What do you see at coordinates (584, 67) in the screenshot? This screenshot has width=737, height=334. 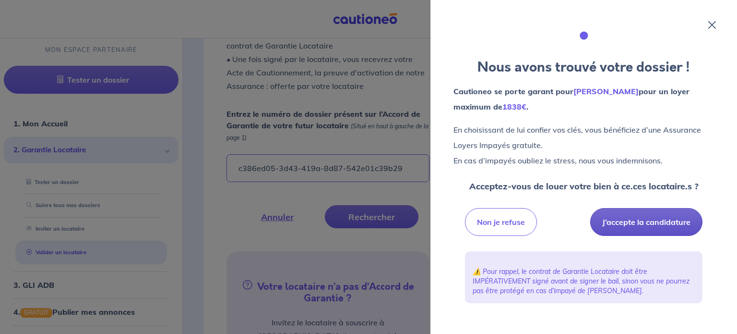 I see `strong: Nous avons trouvé votre dossier !` at bounding box center [584, 67].